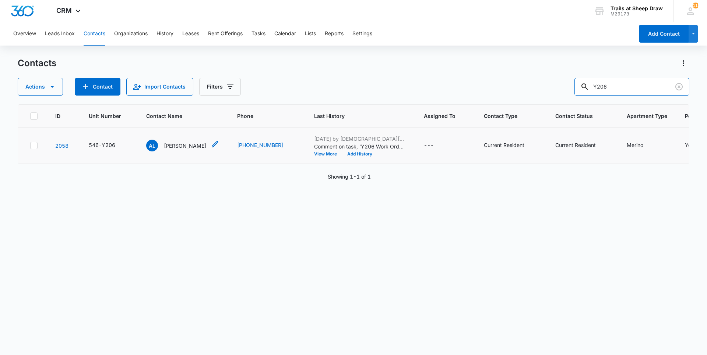  I want to click on button: Overview, so click(25, 34).